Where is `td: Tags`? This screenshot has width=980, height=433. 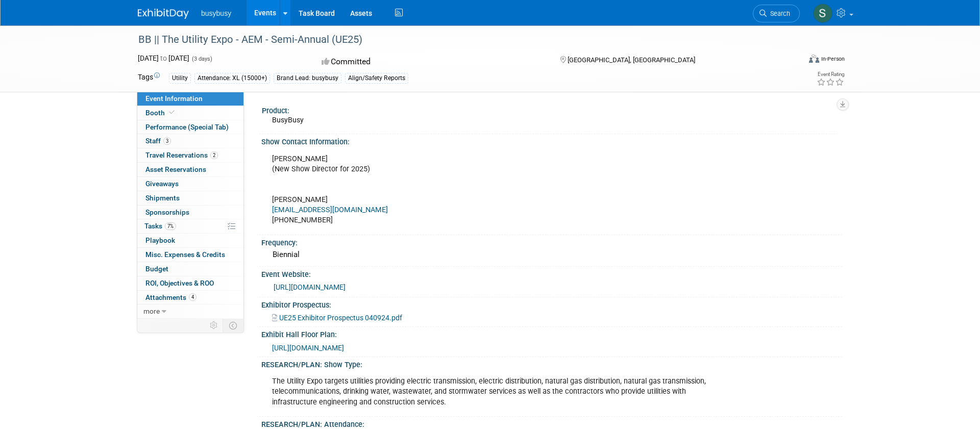
td: Tags is located at coordinates (148, 77).